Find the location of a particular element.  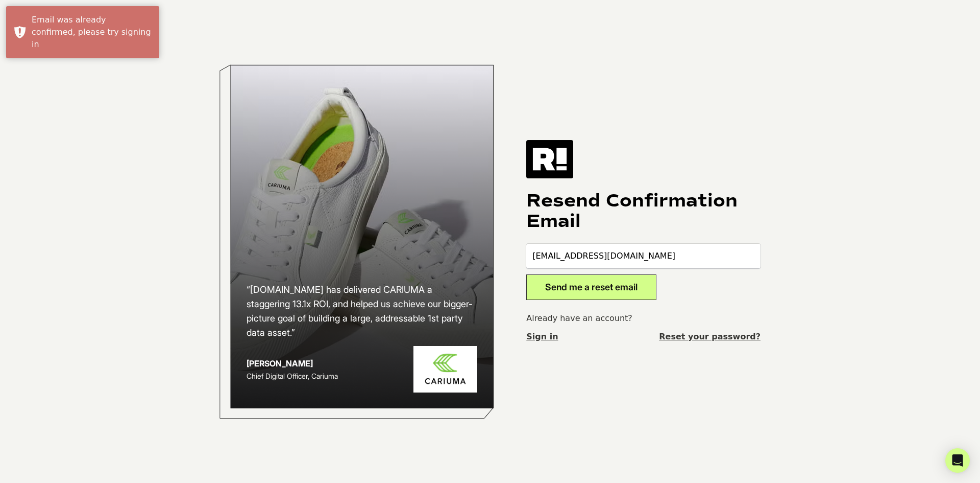

img: Retention.com is located at coordinates (550, 159).